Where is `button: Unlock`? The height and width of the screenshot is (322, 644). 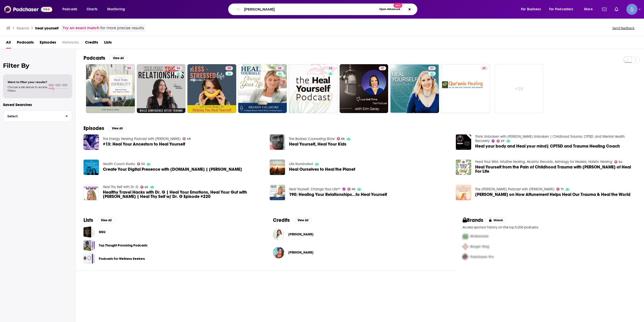
button: Unlock is located at coordinates (496, 220).